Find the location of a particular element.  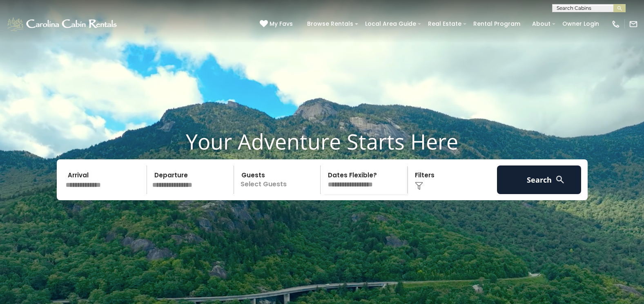

img: phone-regular-white.png is located at coordinates (615, 24).